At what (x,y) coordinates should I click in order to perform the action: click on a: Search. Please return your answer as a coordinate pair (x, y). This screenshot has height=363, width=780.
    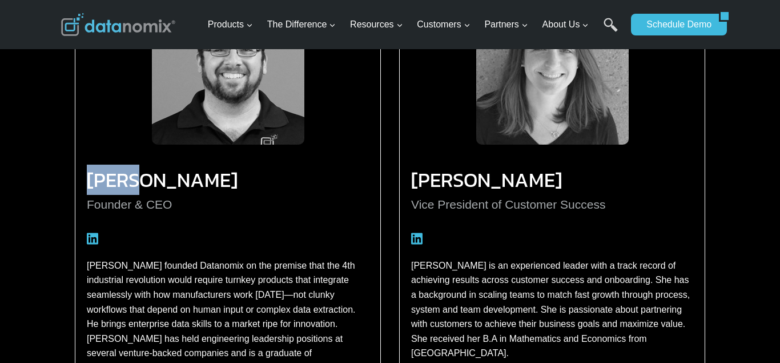
    Looking at the image, I should click on (611, 30).